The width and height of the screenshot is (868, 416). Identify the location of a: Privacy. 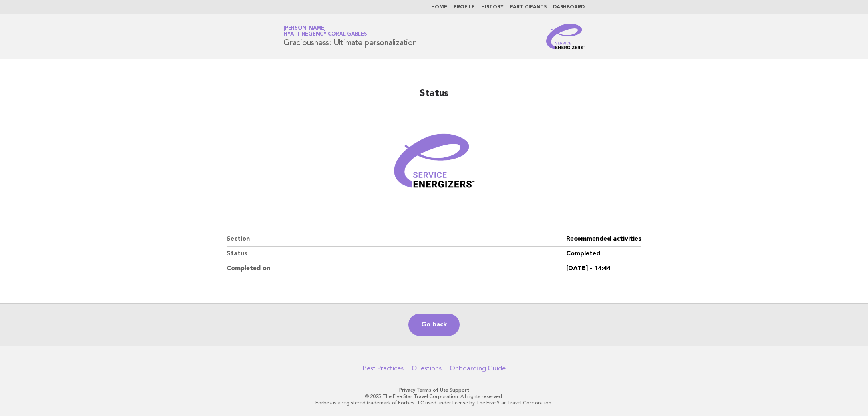
(407, 390).